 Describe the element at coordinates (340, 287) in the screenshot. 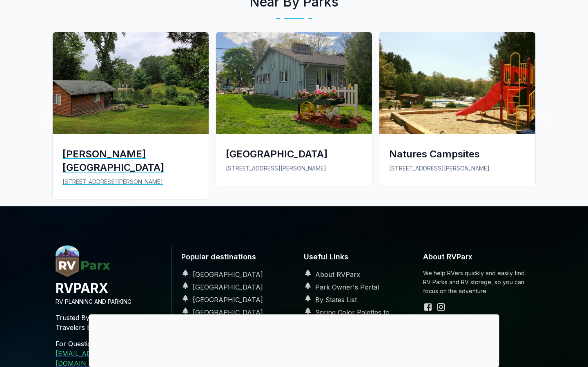

I see `a: Park Owner's Portal` at that location.